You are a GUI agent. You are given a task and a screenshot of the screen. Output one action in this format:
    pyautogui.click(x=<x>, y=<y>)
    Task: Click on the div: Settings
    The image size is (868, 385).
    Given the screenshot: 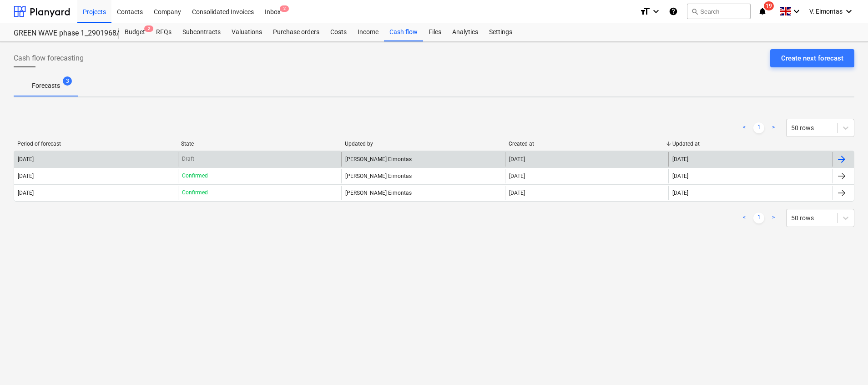 What is the action you would take?
    pyautogui.click(x=501, y=32)
    